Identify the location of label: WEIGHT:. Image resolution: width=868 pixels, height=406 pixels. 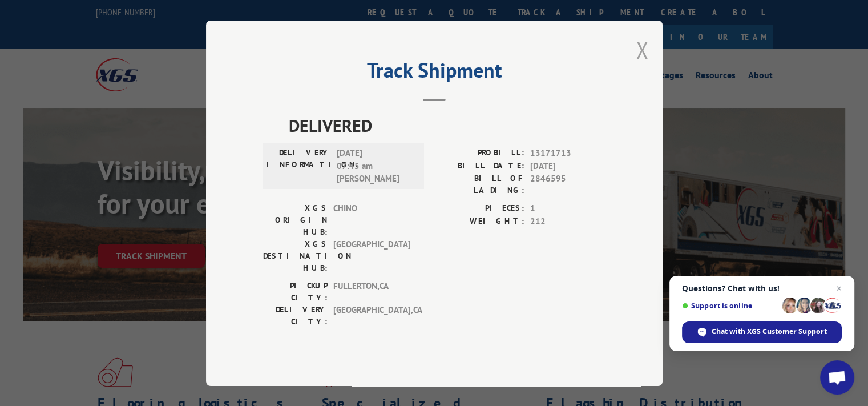
(479, 221).